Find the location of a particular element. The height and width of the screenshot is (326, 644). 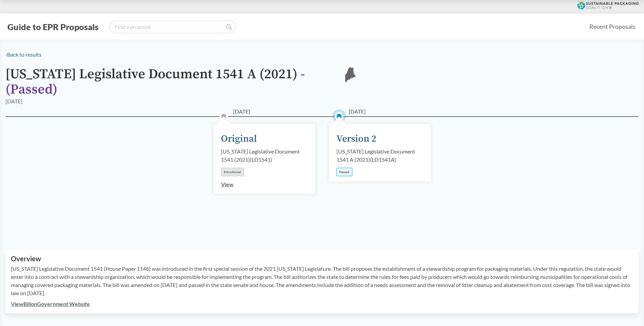

a: ‹Back to results is located at coordinates (23, 54).